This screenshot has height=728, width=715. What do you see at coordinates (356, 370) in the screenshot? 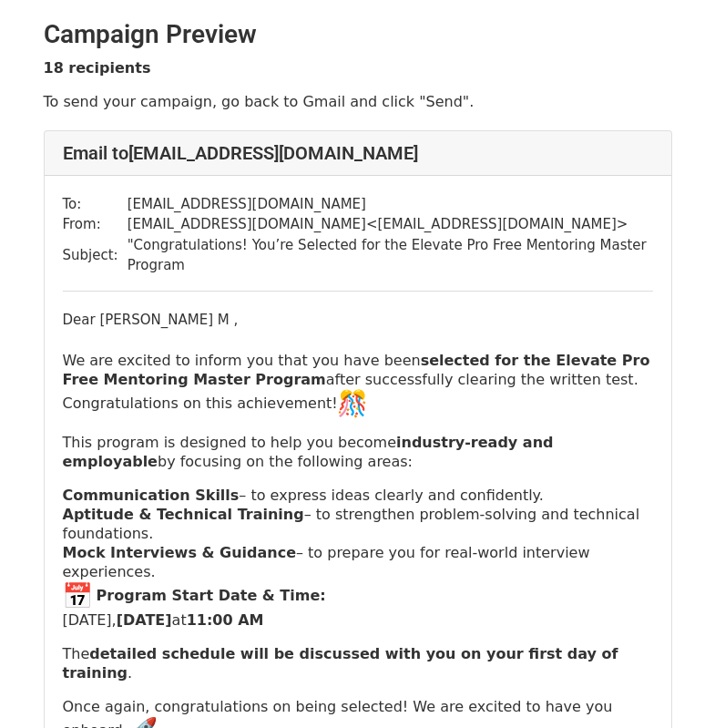
I see `strong: selected for the Elevate Pro Free Mentoring Master Program` at bounding box center [356, 370].